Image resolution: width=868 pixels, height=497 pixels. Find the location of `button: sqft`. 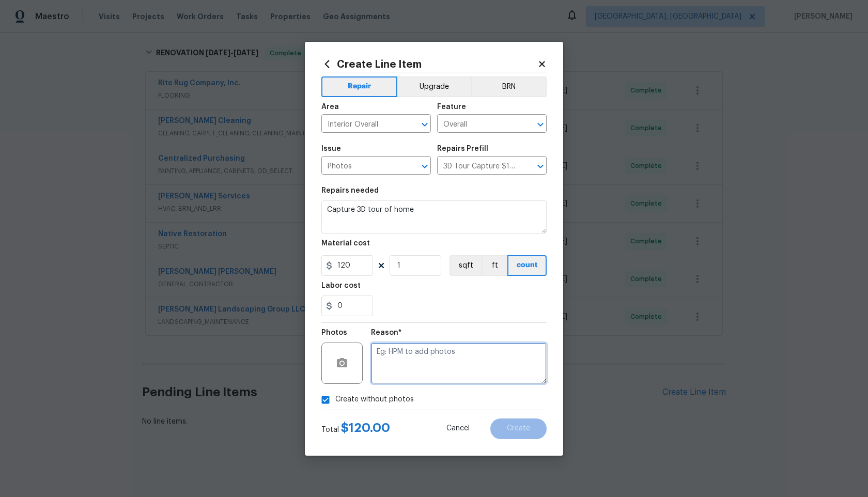

button: sqft is located at coordinates (466, 266).